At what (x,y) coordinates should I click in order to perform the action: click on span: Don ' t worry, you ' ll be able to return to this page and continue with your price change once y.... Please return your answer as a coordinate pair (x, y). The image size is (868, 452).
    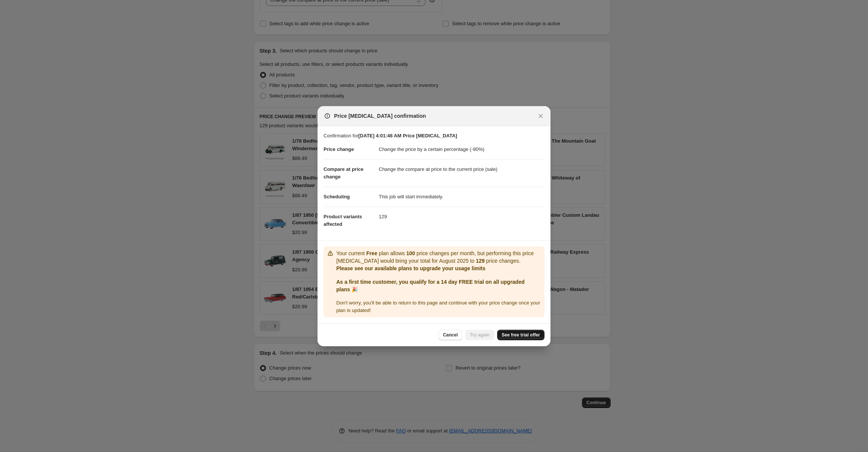
    Looking at the image, I should click on (438, 306).